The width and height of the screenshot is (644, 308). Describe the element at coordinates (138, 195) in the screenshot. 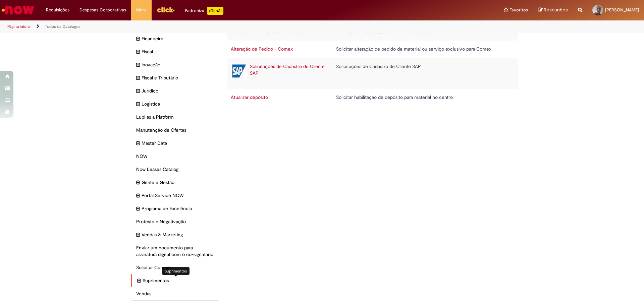

I see `i: expandir categoria Portal Service NOW` at that location.